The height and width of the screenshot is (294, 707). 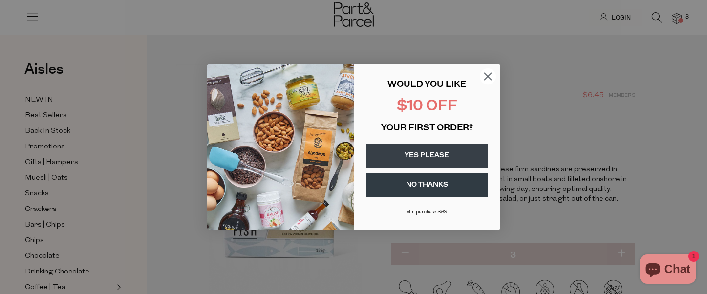 What do you see at coordinates (427, 106) in the screenshot?
I see `span: $10 OFF` at bounding box center [427, 106].